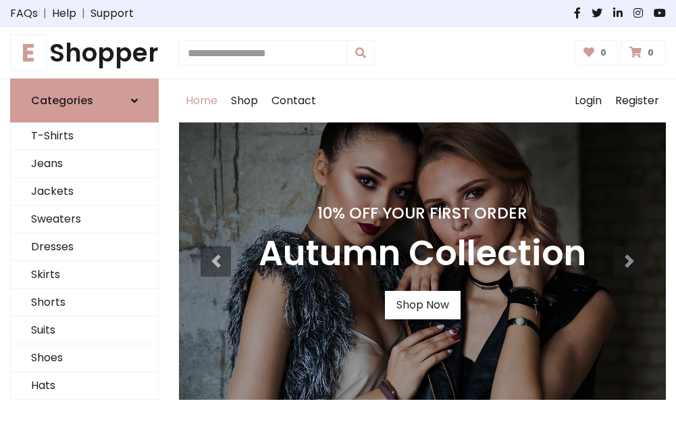  Describe the element at coordinates (64, 14) in the screenshot. I see `a: Help` at that location.